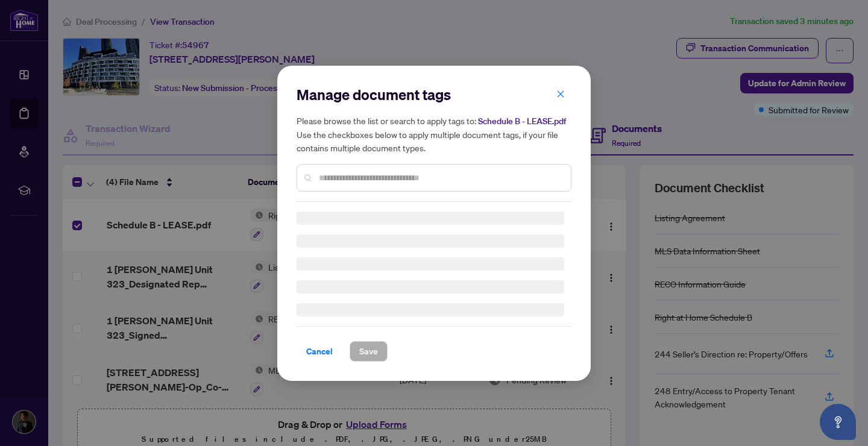 This screenshot has width=868, height=446. What do you see at coordinates (320, 351) in the screenshot?
I see `button: Cancel` at bounding box center [320, 351].